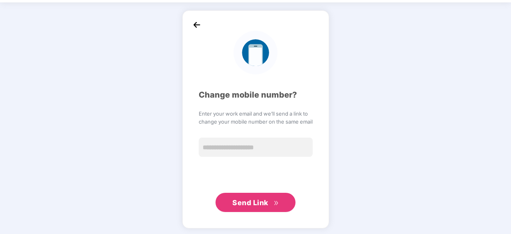 Image resolution: width=511 pixels, height=234 pixels. I want to click on img: back_icon, so click(197, 25).